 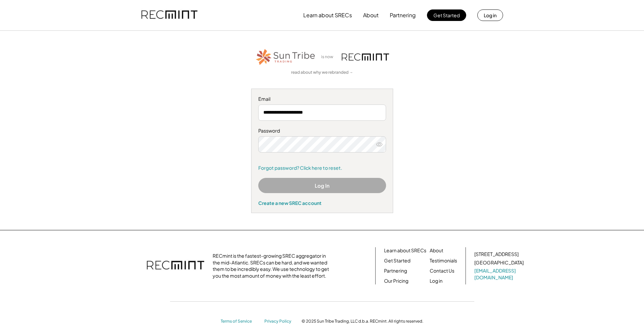 What do you see at coordinates (285, 57) in the screenshot?
I see `img: STT_Horizontal_Logo%2B-%2BColor.png` at bounding box center [285, 57].